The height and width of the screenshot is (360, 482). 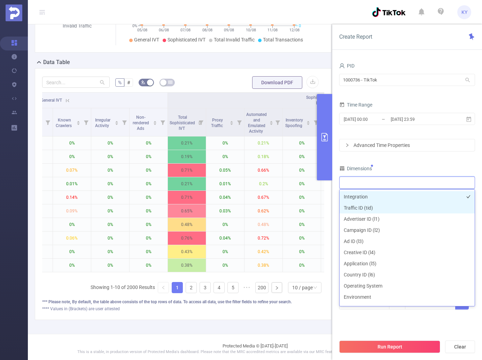 What do you see at coordinates (460, 347) in the screenshot?
I see `button: Clear` at bounding box center [460, 347].